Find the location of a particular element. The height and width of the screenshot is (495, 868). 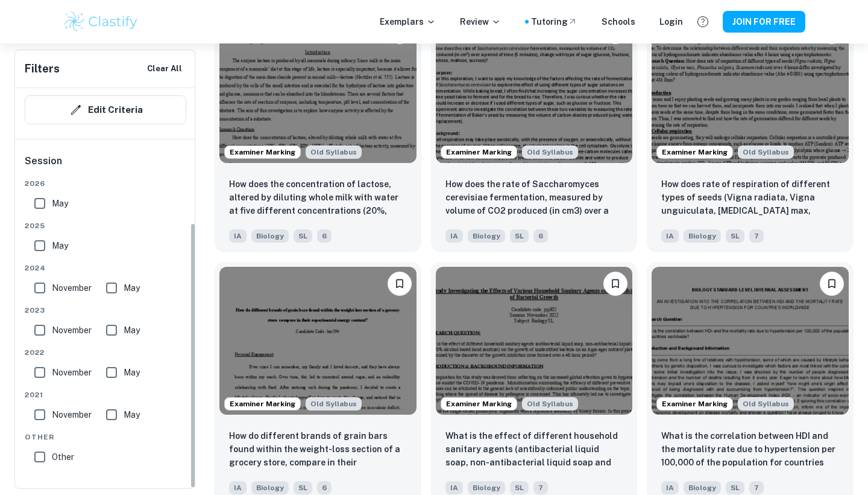

p: How do different brands of grain bars found within the weight-loss section of a grocery store, co... is located at coordinates (317, 449).